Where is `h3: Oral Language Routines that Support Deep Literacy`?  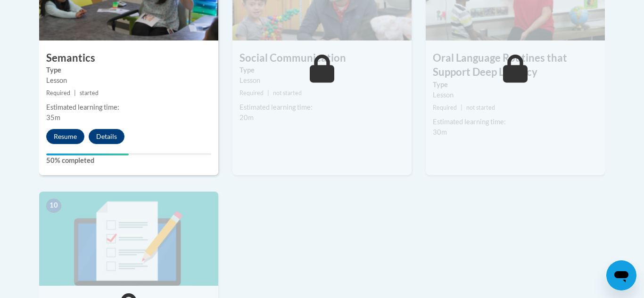
h3: Oral Language Routines that Support Deep Literacy is located at coordinates (515, 66).